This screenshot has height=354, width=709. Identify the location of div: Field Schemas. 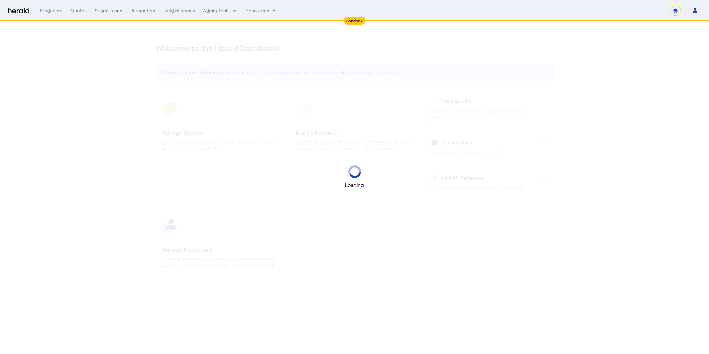
(180, 11).